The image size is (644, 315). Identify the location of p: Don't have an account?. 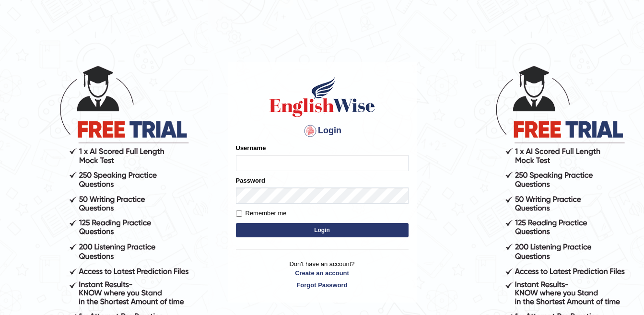
(322, 275).